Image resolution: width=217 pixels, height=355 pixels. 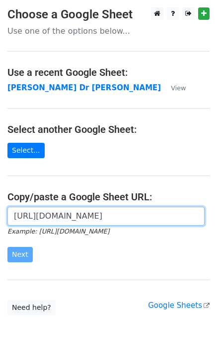 I want to click on h4: Use a recent Google Sheet:, so click(x=108, y=72).